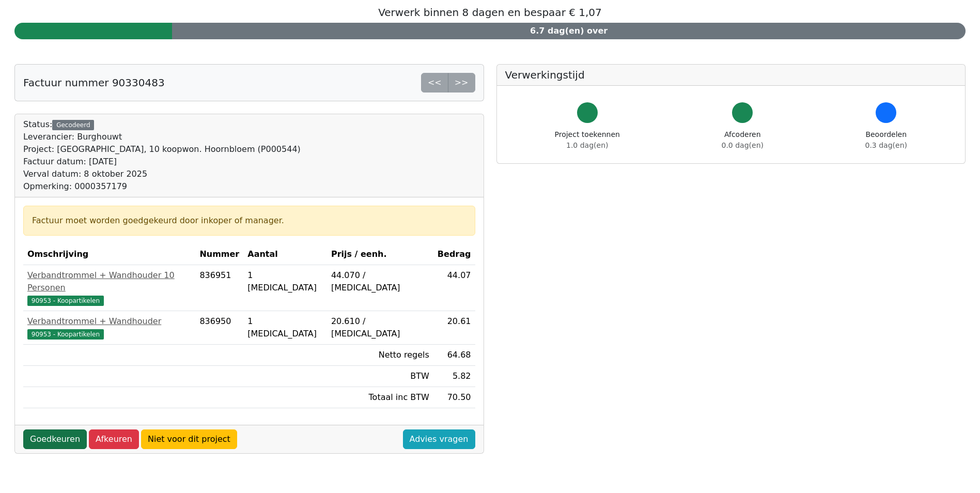 Image resolution: width=980 pixels, height=493 pixels. I want to click on td: 836950, so click(220, 327).